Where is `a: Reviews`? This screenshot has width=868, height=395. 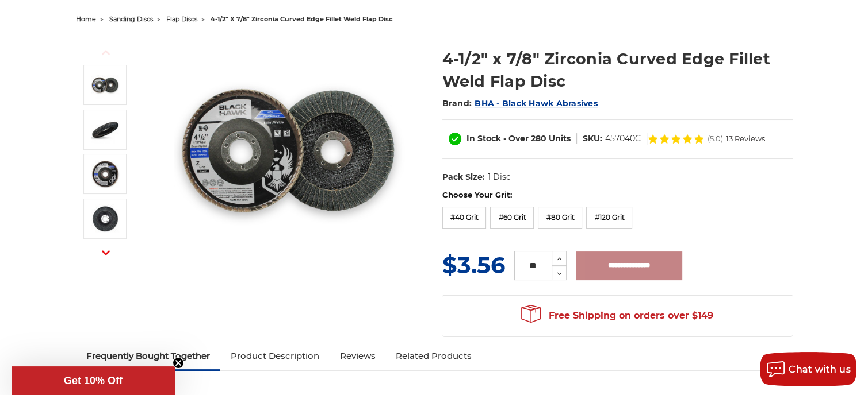
a: Reviews is located at coordinates (357, 356).